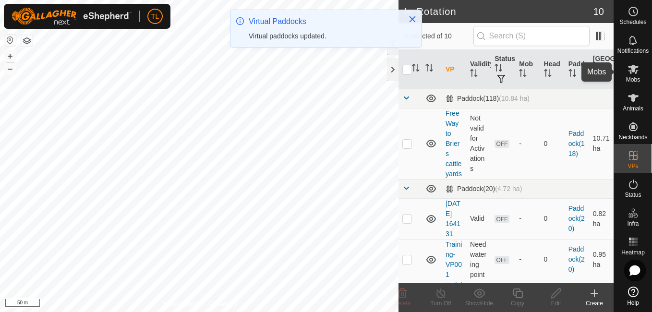 The height and width of the screenshot is (312, 652). What do you see at coordinates (595, 304) in the screenshot?
I see `div: Create` at bounding box center [595, 304].